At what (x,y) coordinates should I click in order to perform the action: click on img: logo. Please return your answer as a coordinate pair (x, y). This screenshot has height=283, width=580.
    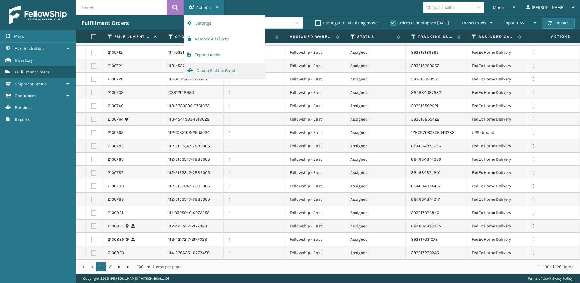
    Looking at the image, I should click on (38, 15).